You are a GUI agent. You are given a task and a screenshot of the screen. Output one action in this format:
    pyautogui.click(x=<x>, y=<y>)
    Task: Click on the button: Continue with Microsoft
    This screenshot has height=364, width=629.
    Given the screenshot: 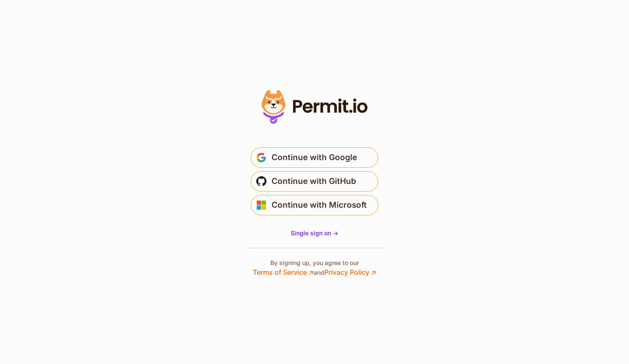 What is the action you would take?
    pyautogui.click(x=314, y=205)
    